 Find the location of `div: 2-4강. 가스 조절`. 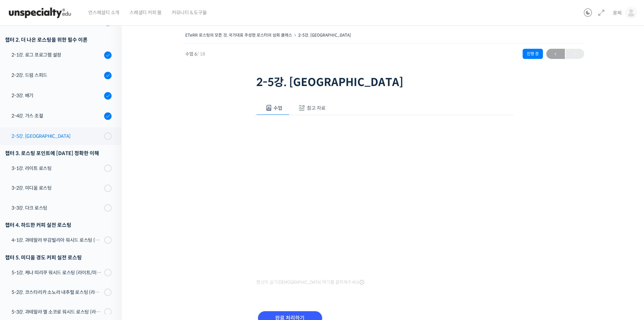

div: 2-4강. 가스 조절 is located at coordinates (57, 116).